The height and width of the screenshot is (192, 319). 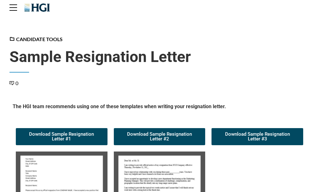 I want to click on a: Candidate Tools, so click(x=36, y=39).